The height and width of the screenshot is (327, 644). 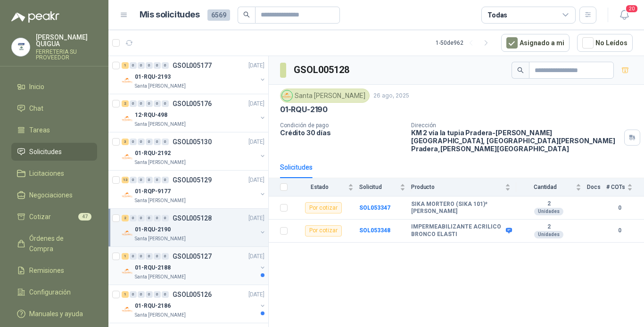 What do you see at coordinates (385, 187) in the screenshot?
I see `th: Solicitud` at bounding box center [385, 187].